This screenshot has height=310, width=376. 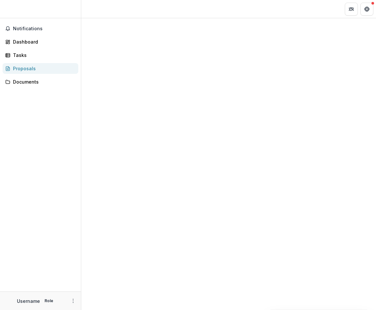 I want to click on p: Role, so click(x=49, y=301).